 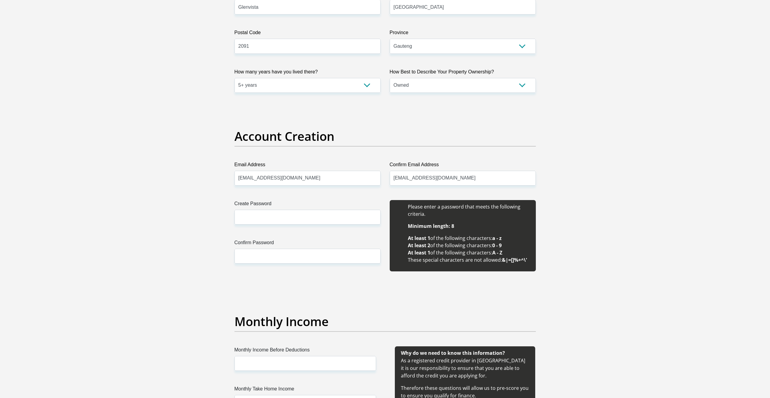 I want to click on label: How many years have you lived there?, so click(x=307, y=73).